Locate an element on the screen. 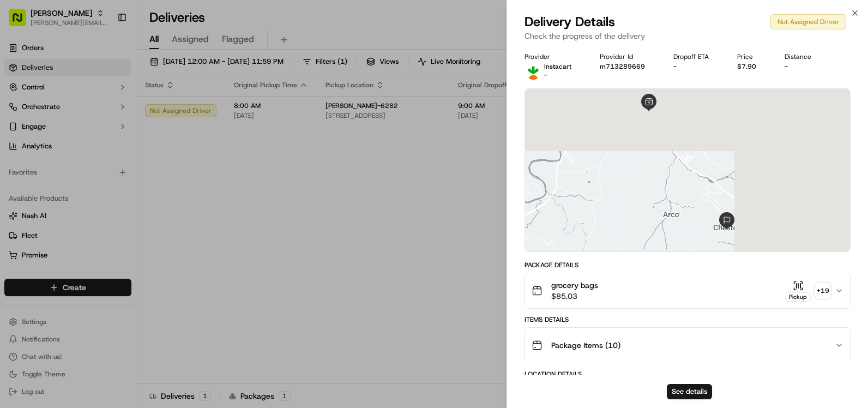 The width and height of the screenshot is (868, 408). div: $7.90 is located at coordinates (752, 67).